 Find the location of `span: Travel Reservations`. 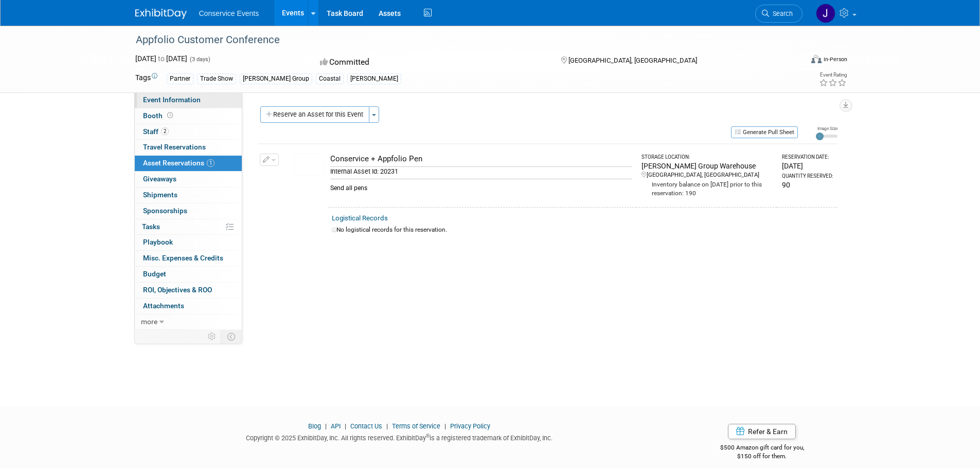

span: Travel Reservations is located at coordinates (174, 147).